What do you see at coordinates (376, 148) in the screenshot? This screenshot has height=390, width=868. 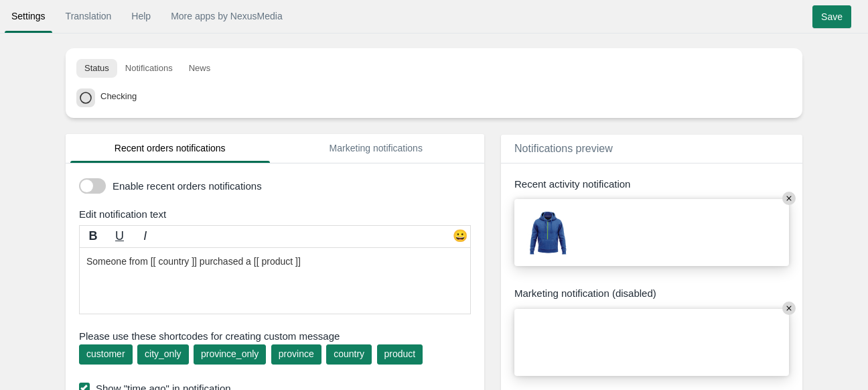 I see `a: Marketing notifications` at bounding box center [376, 148].